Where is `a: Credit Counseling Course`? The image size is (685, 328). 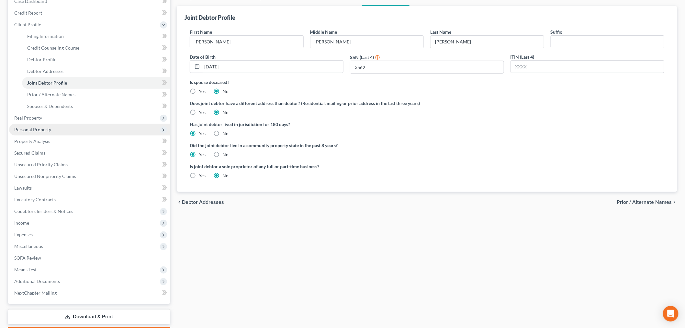 a: Credit Counseling Course is located at coordinates (96, 48).